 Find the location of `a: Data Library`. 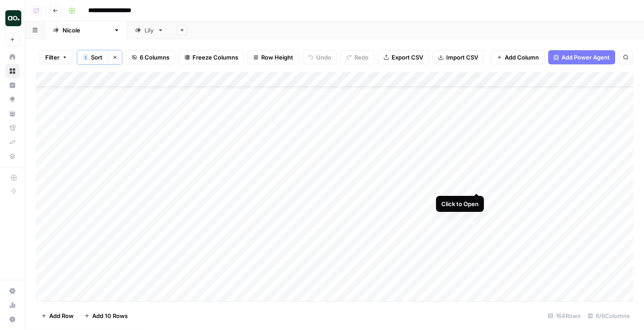

a: Data Library is located at coordinates (12, 156).